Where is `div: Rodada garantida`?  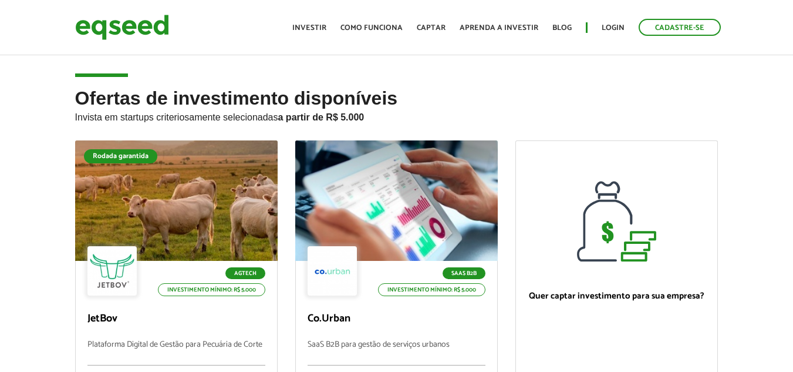 div: Rodada garantida is located at coordinates (120, 156).